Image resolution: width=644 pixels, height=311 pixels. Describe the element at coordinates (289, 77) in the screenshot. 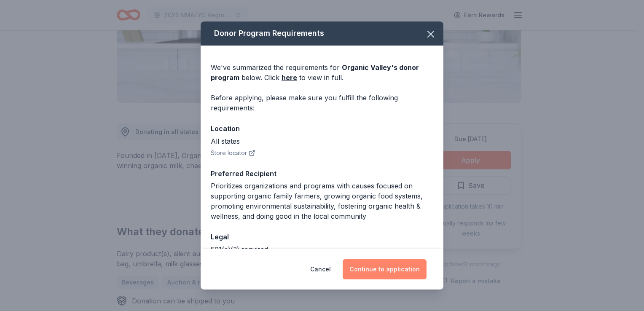

I see `a: here` at that location.